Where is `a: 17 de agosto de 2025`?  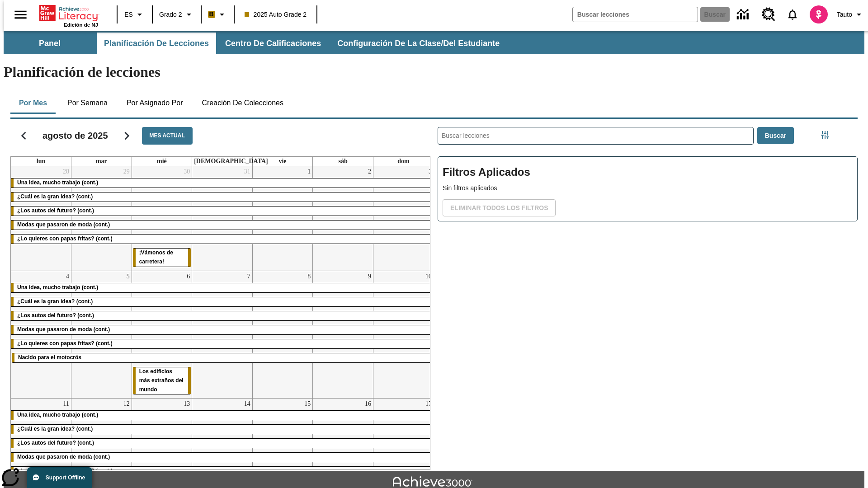
a: 17 de agosto de 2025 is located at coordinates (429, 404).